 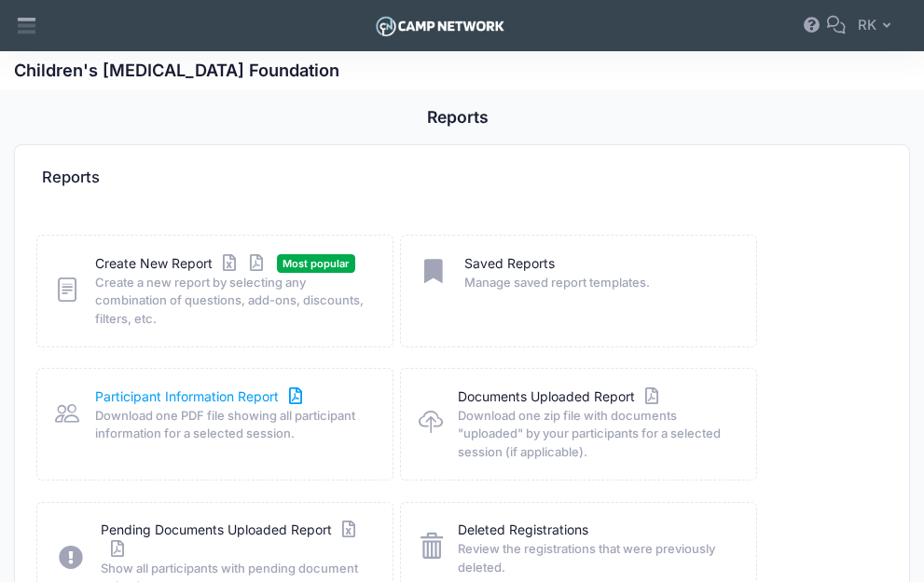 What do you see at coordinates (232, 301) in the screenshot?
I see `span: Create a new report by selecting any combination of questions, add-ons, discounts, filters, etc.` at bounding box center [232, 301].